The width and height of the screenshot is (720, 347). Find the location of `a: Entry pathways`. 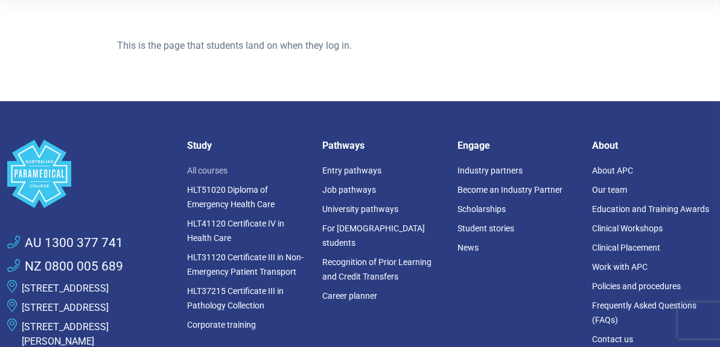

a: Entry pathways is located at coordinates (352, 171).